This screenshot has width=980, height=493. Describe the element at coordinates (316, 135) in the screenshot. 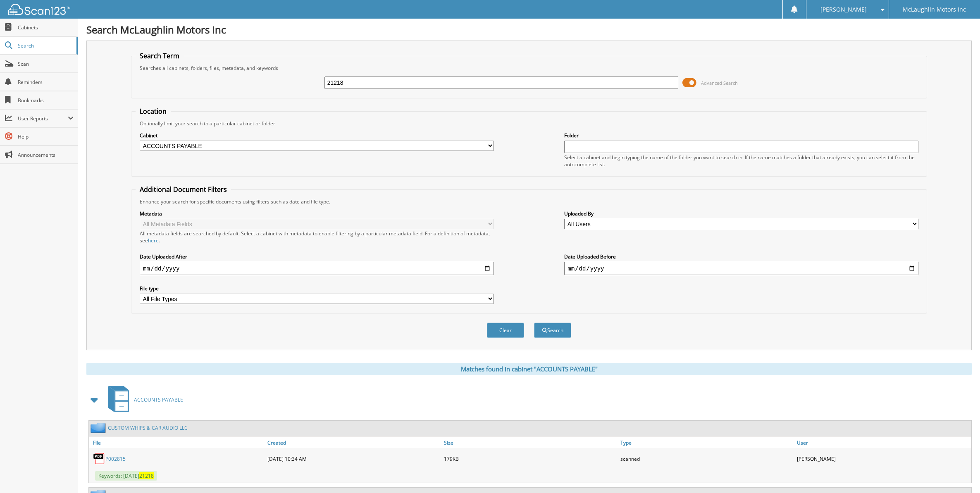

I see `label: Cabinet` at that location.